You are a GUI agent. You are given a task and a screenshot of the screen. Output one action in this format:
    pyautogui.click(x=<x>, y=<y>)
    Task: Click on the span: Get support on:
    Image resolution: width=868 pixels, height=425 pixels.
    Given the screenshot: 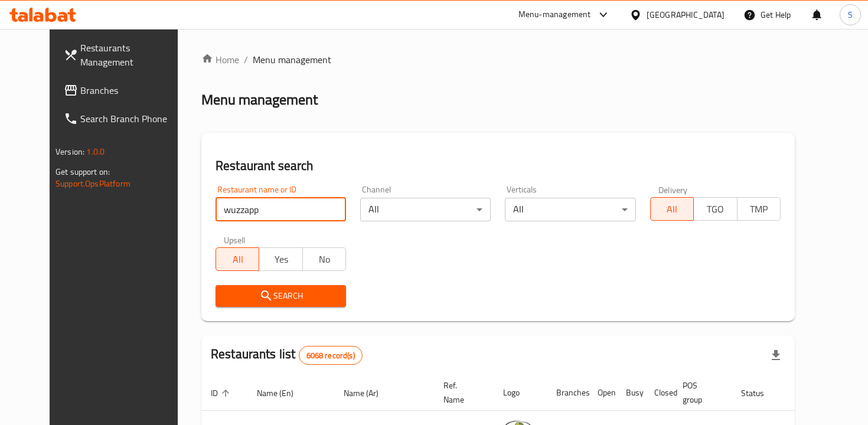 What is the action you would take?
    pyautogui.click(x=83, y=171)
    